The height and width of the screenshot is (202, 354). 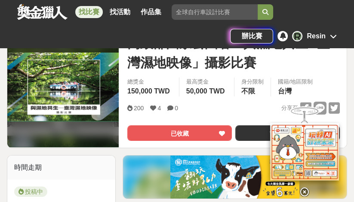 What do you see at coordinates (207, 82) in the screenshot?
I see `span: 最高獎金` at bounding box center [207, 82].